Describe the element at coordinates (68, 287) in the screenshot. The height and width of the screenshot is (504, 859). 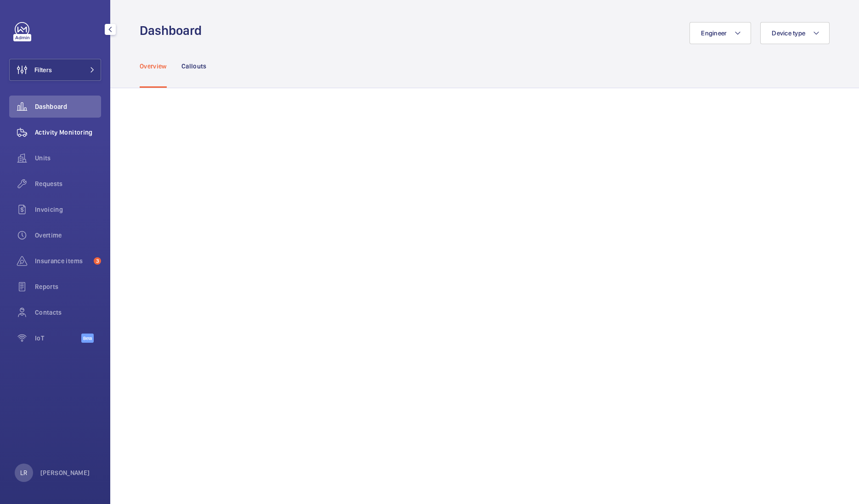
I see `span: Reports` at that location.